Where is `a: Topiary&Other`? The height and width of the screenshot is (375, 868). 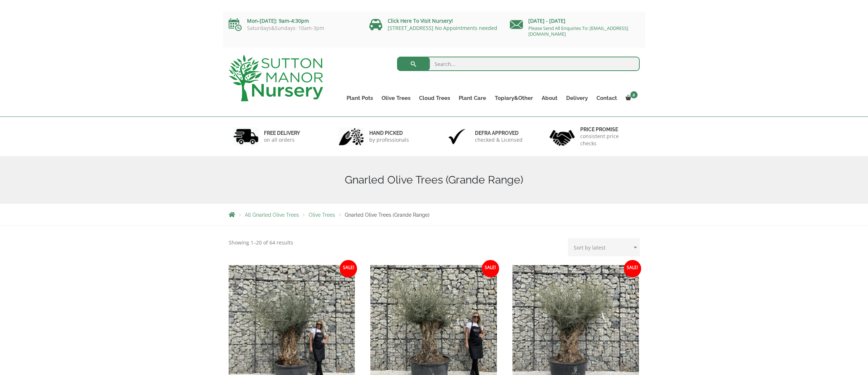 a: Topiary&Other is located at coordinates (514, 98).